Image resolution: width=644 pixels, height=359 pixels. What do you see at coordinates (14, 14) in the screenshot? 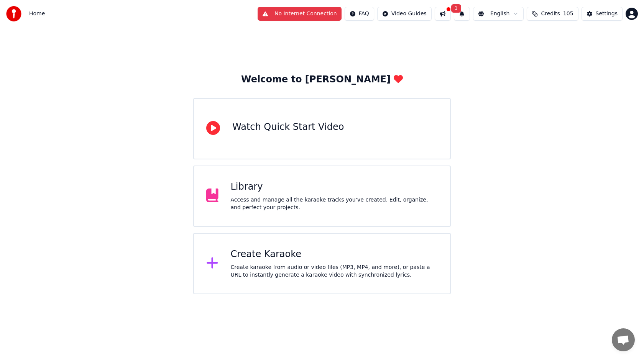
I see `img: youka` at bounding box center [14, 14].